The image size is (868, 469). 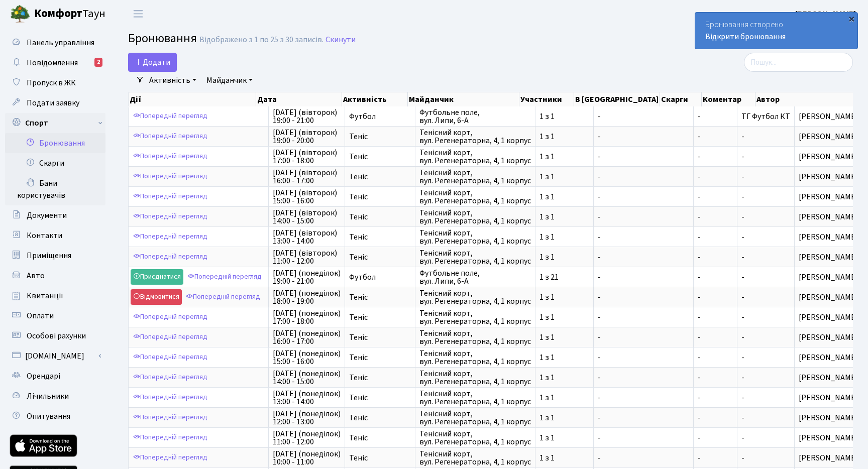 What do you see at coordinates (56, 256) in the screenshot?
I see `a: Приміщення` at bounding box center [56, 256].